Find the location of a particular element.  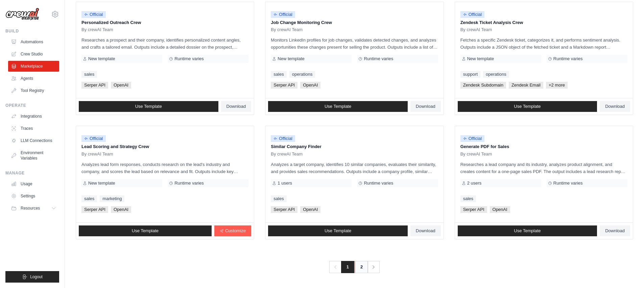

p: Generate PDF for Sales is located at coordinates (544, 147).